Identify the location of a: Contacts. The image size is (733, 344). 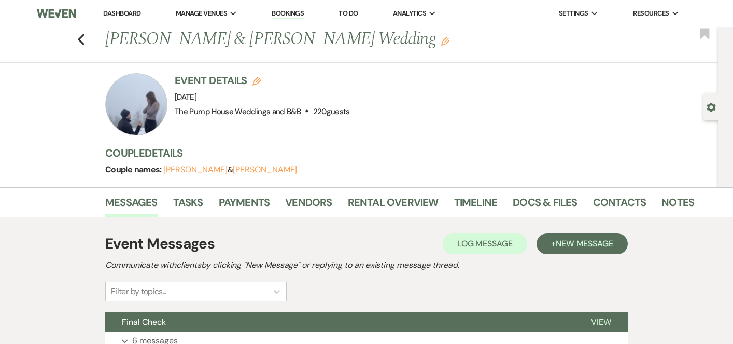
(619, 205).